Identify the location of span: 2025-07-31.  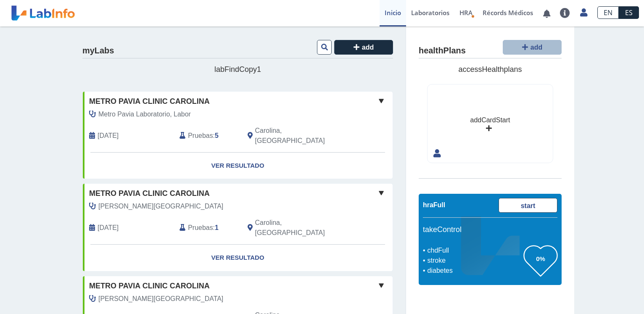
(108, 136).